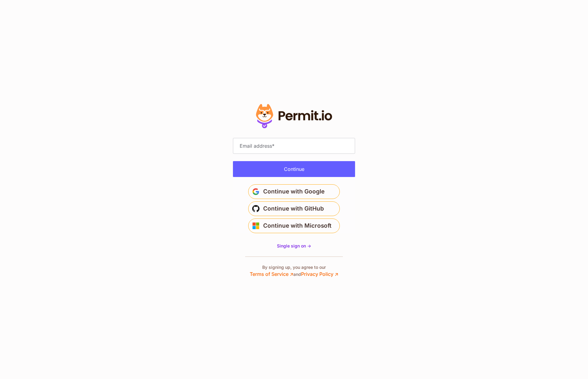 The image size is (588, 379). What do you see at coordinates (294, 191) in the screenshot?
I see `span: Continue with Google` at bounding box center [294, 191].